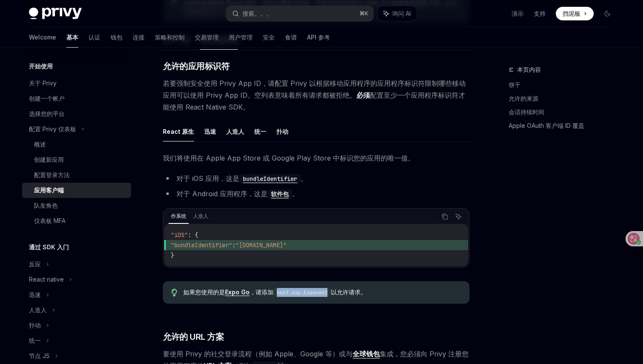 This screenshot has width=643, height=364. I want to click on font: 用户管理, so click(241, 37).